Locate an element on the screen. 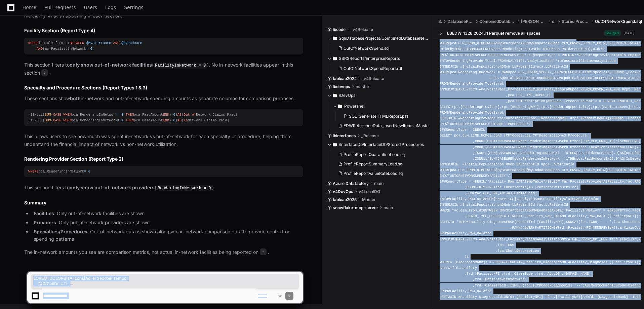 This screenshot has width=644, height=309. span: Users is located at coordinates (90, 8).